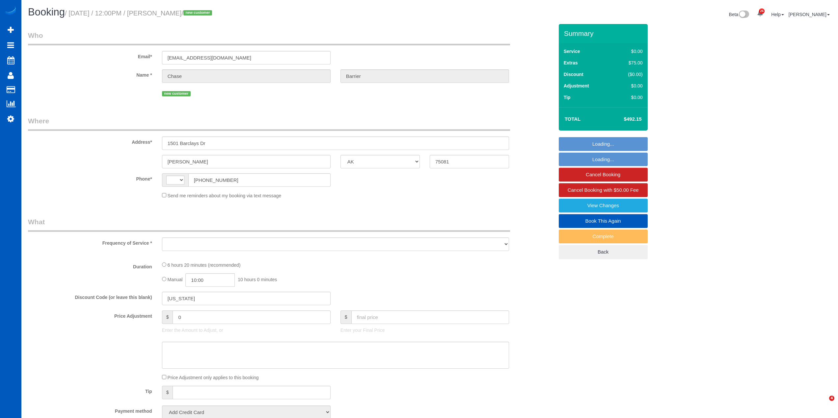  Describe the element at coordinates (739, 14) in the screenshot. I see `a: Beta` at that location.